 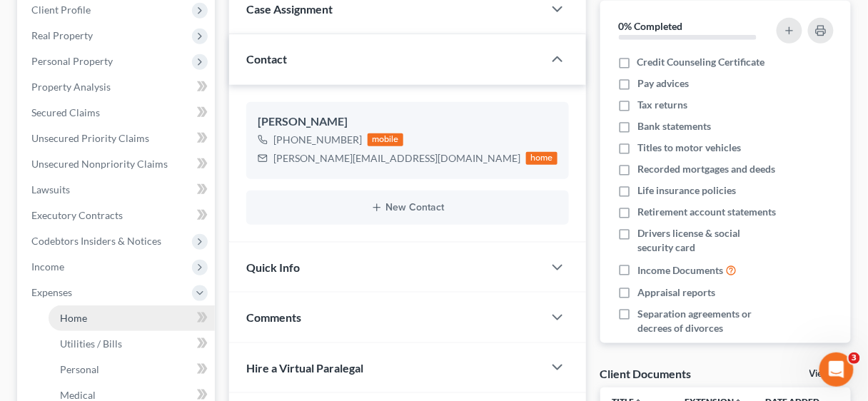 I want to click on div: mobile, so click(x=385, y=140).